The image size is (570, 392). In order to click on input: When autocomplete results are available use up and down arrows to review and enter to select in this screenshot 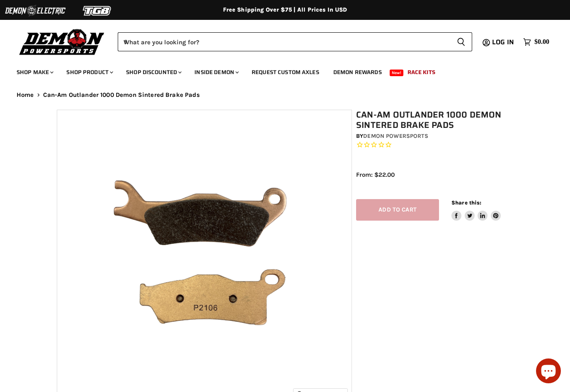, I will do `click(284, 42)`.